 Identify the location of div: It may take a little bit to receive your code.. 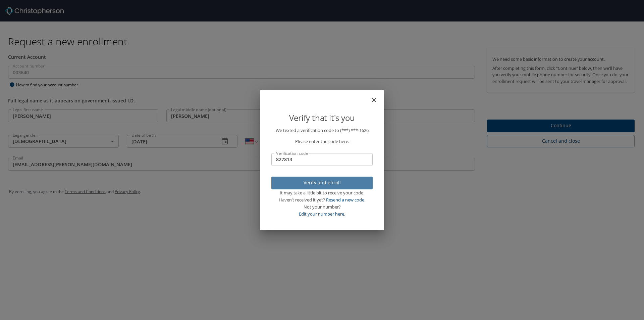
(322, 193).